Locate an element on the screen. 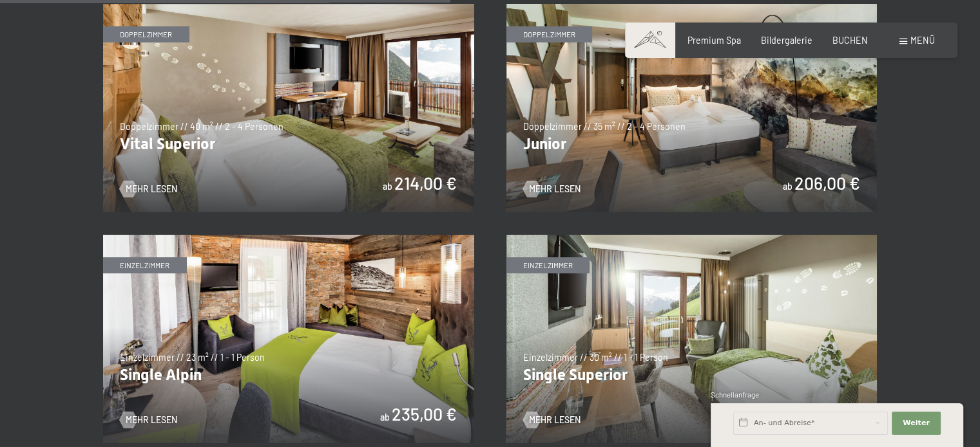  img: Junior is located at coordinates (692, 108).